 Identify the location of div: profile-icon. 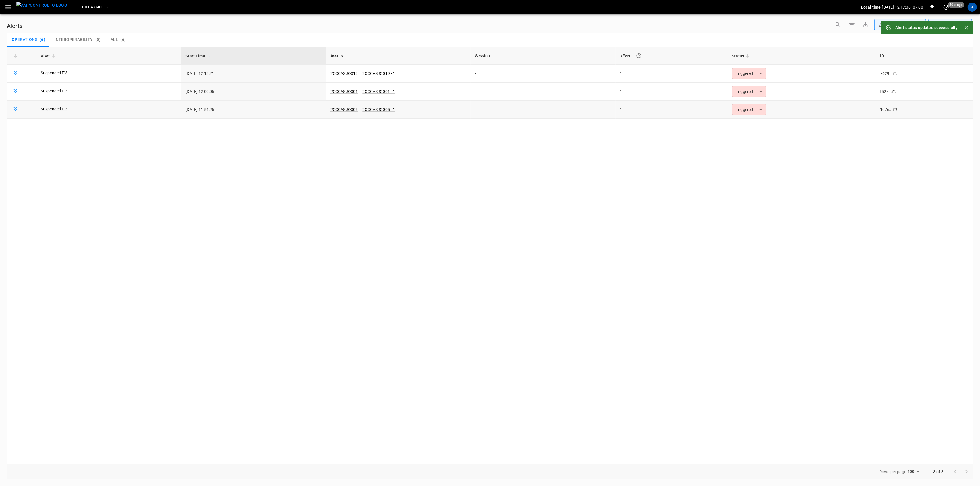
(972, 7).